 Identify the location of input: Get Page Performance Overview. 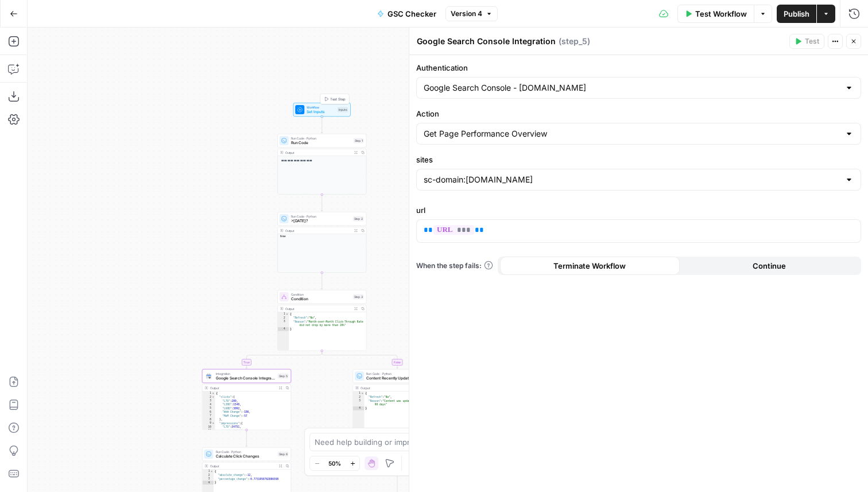
(631, 134).